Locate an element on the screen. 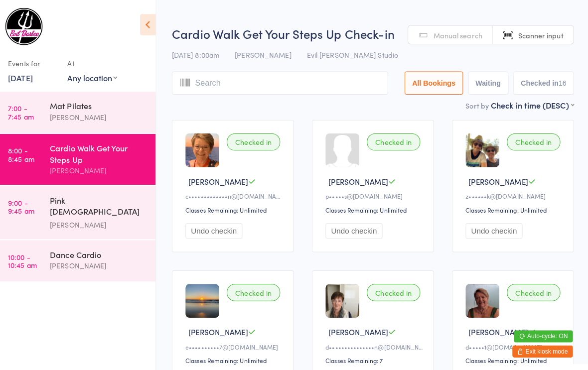  button: Checked in16 is located at coordinates (543, 82).